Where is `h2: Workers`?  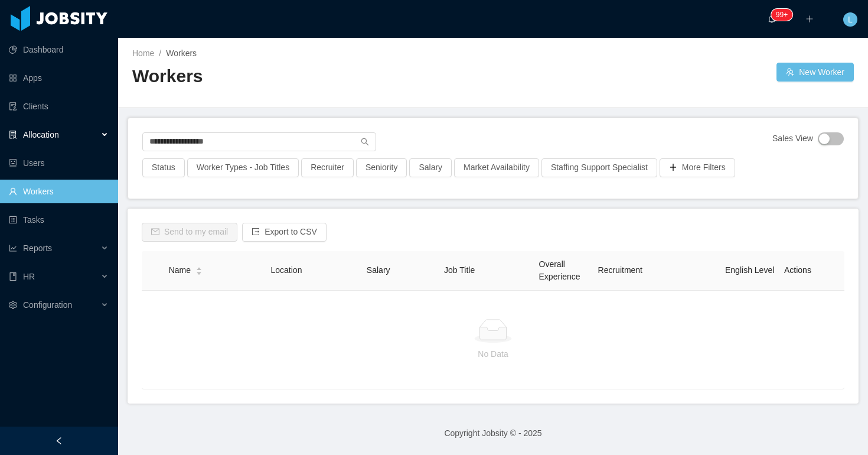 h2: Workers is located at coordinates (312, 76).